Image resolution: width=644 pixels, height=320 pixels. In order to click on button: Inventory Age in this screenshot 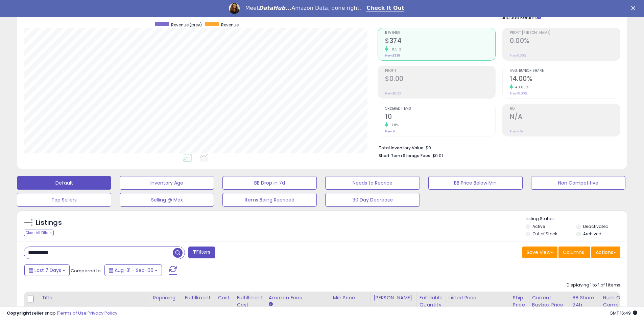, I will do `click(166, 183)`.